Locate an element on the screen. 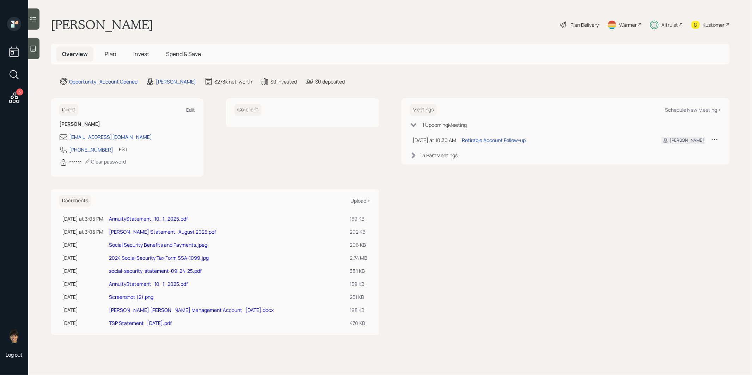 The height and width of the screenshot is (375, 752). div: 5 is located at coordinates (20, 92).